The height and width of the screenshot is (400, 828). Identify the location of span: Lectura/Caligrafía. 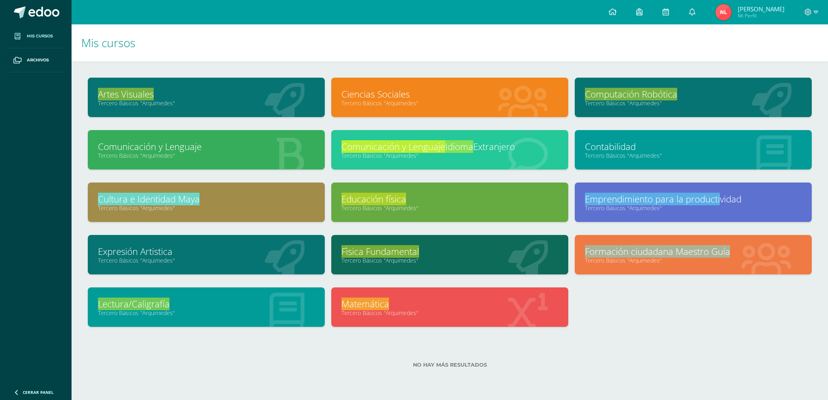
(134, 304).